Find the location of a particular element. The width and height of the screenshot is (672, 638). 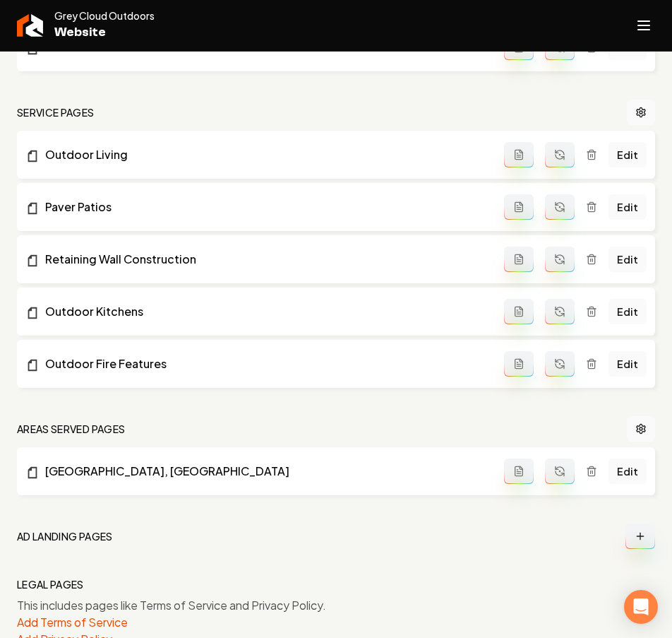

a: Outdoor Living is located at coordinates (265, 155).